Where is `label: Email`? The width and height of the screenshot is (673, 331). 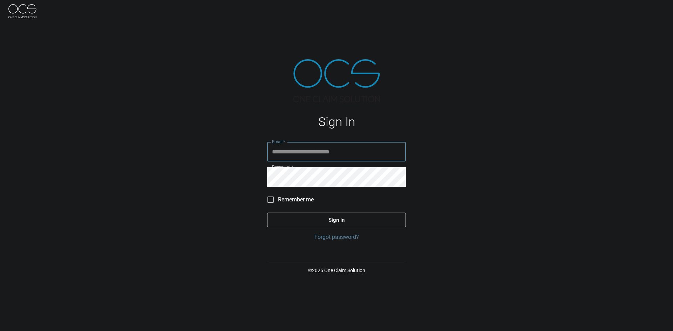
label: Email is located at coordinates (279, 142).